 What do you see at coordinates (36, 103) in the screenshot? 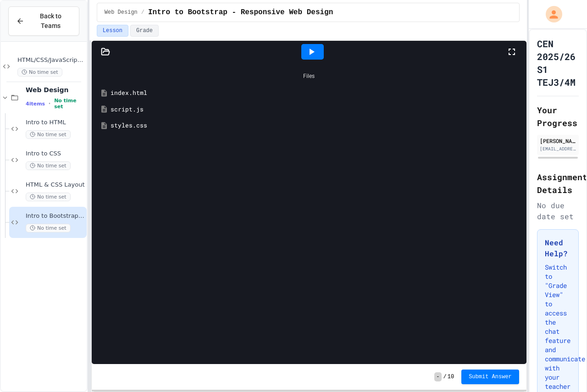
I see `span: 4 items` at bounding box center [36, 103].